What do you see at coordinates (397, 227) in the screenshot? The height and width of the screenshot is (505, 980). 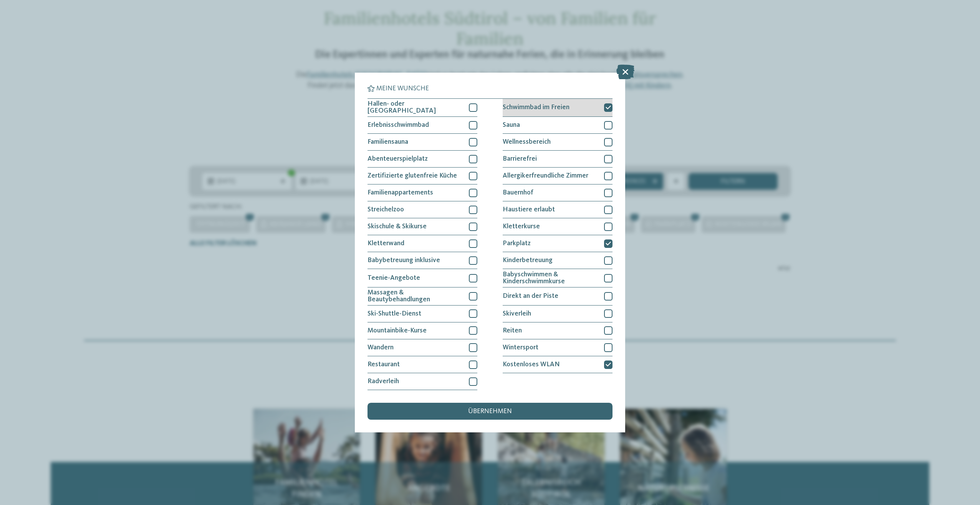 I see `span: Skischule & Skikurse` at bounding box center [397, 227].